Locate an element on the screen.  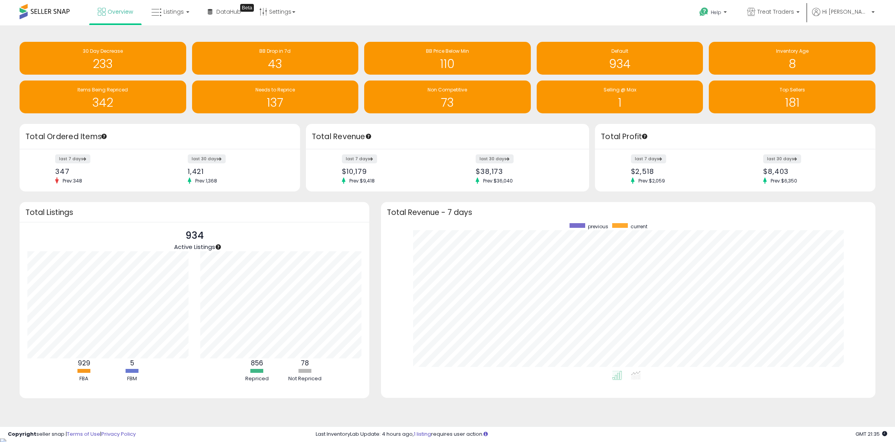
span: Selling @ Max is located at coordinates (620, 90).